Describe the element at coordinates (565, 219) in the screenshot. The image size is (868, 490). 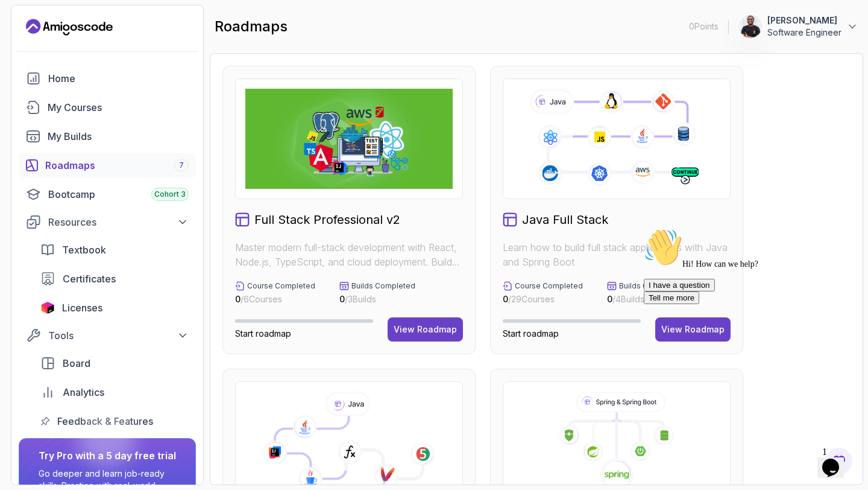
I see `h2: Java Full Stack` at that location.